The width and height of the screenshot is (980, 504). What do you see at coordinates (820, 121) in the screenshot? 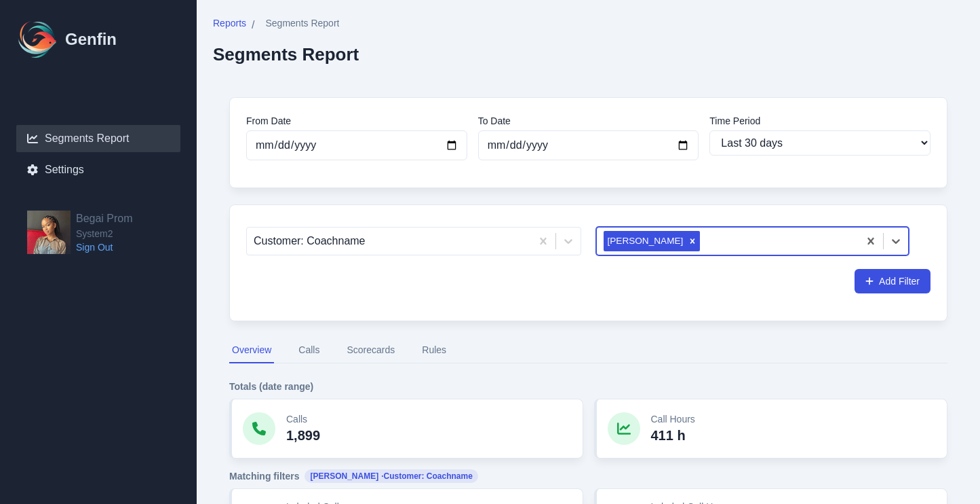
I see `label: Time Period` at bounding box center [820, 121].